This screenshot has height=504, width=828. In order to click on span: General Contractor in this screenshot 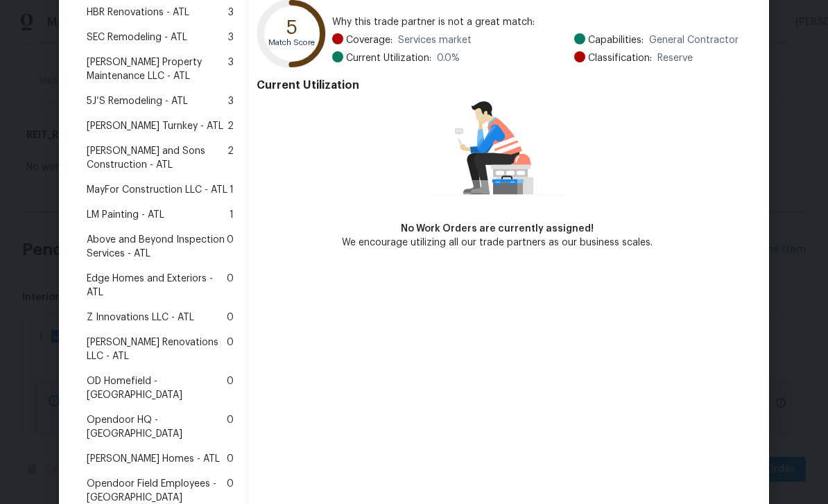, I will do `click(694, 40)`.